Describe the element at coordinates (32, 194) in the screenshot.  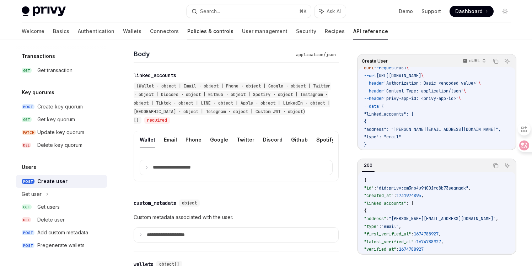
I see `div: Get user` at that location.